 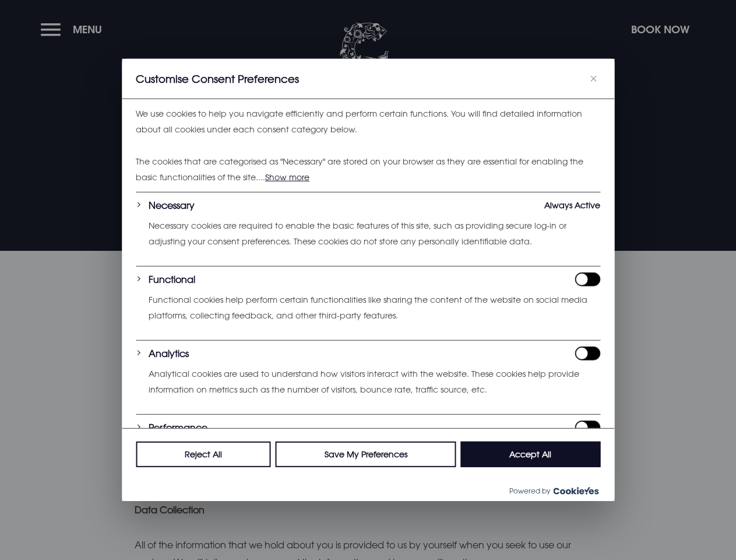 I want to click on button: Necessary, so click(x=172, y=205).